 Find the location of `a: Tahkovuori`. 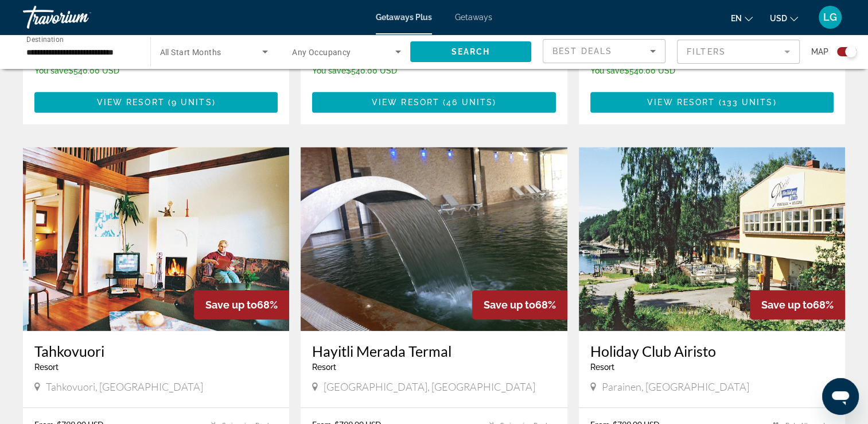

a: Tahkovuori is located at coordinates (156, 351).